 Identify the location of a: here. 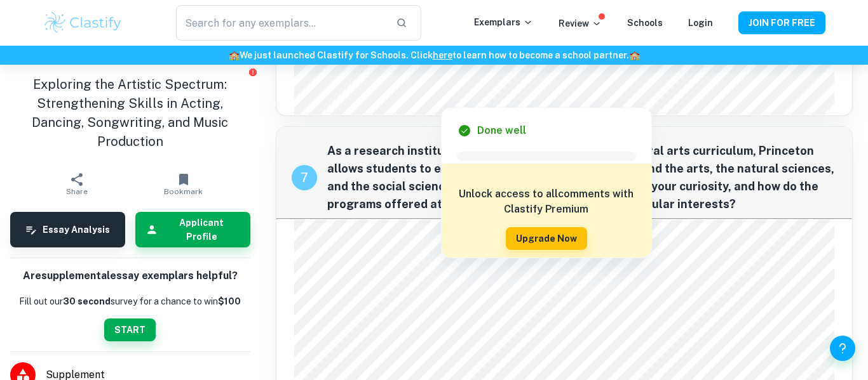
(442, 56).